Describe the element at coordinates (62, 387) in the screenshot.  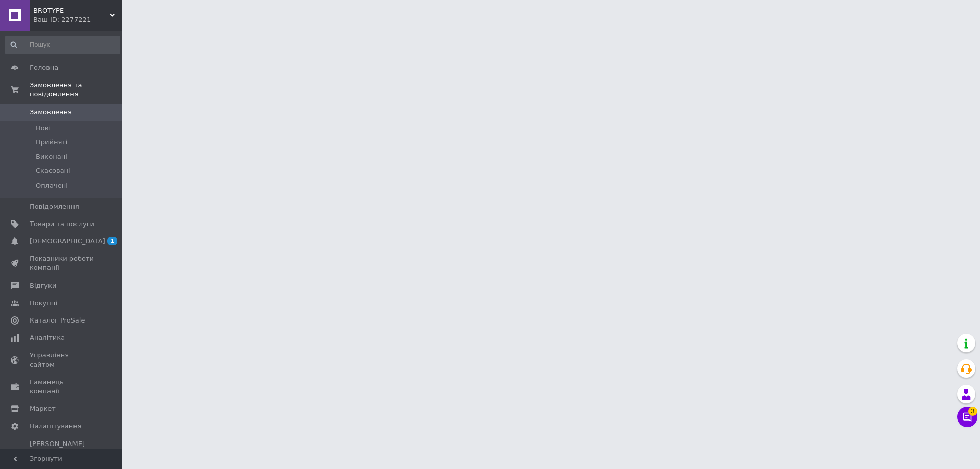
I see `span: Гаманець компанії` at that location.